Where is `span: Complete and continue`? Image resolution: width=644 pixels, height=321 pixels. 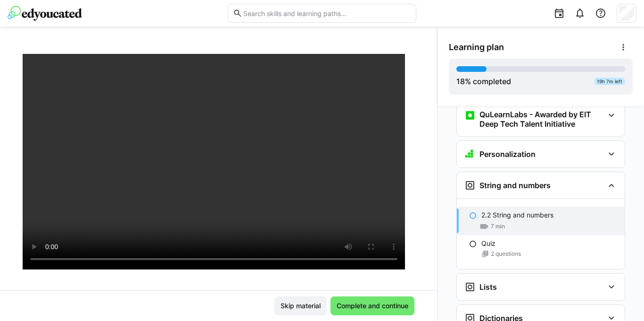 span: Complete and continue is located at coordinates (373, 306).